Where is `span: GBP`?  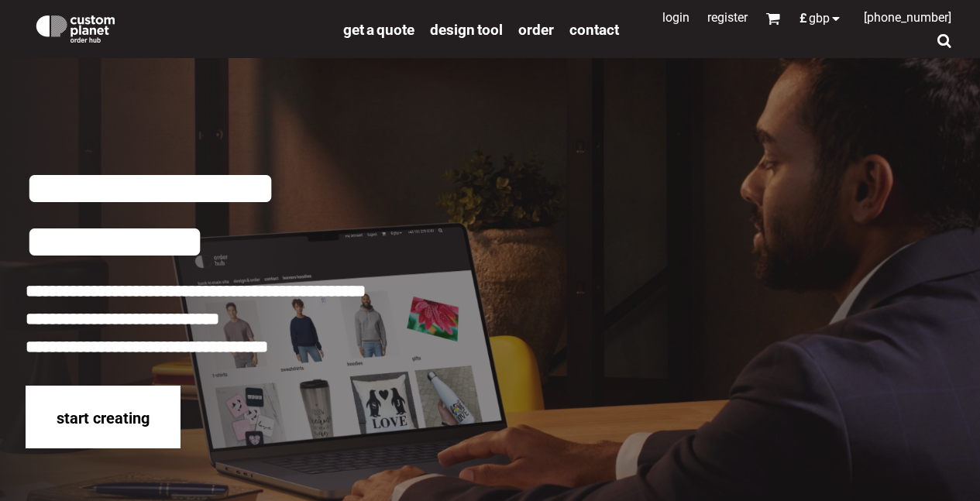 span: GBP is located at coordinates (819, 19).